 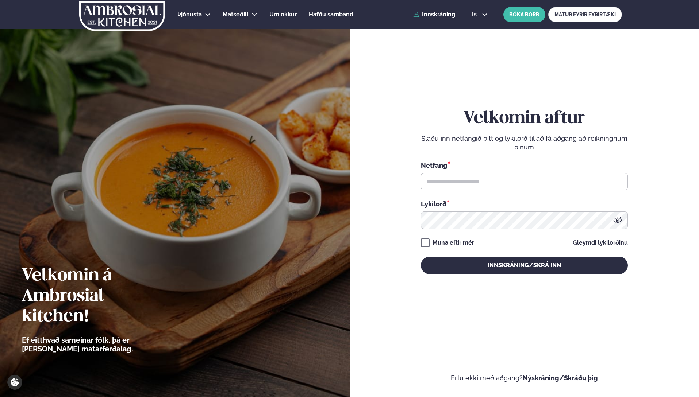 What do you see at coordinates (560, 378) in the screenshot?
I see `a: Nýskráning/Skráðu þig` at bounding box center [560, 378].